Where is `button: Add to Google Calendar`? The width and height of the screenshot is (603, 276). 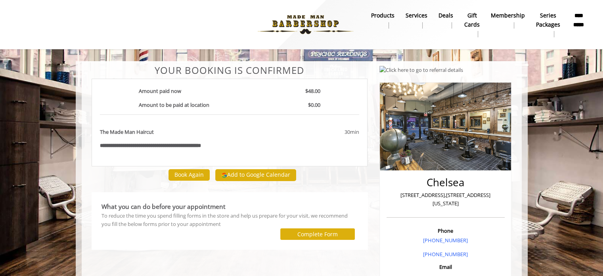 button: Add to Google Calendar is located at coordinates (256, 175).